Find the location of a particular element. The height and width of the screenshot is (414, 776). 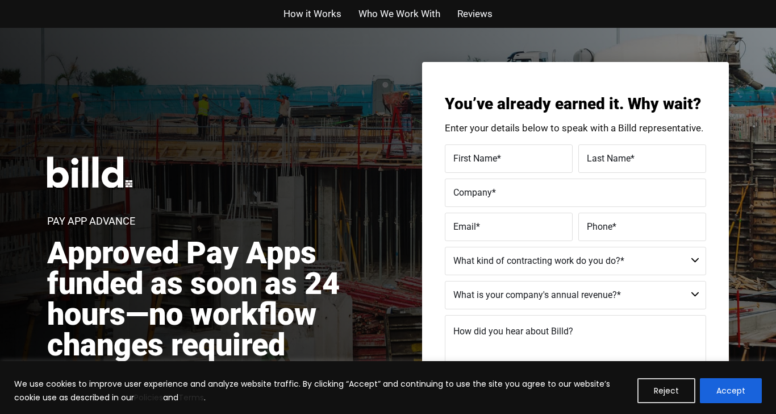

span: Phone is located at coordinates (600, 226).